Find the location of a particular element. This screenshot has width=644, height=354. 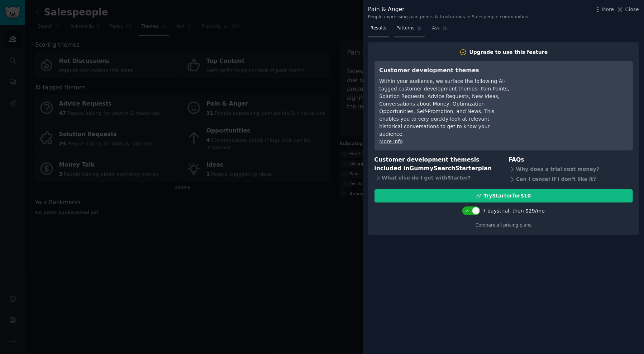

button: Close is located at coordinates (628, 9).